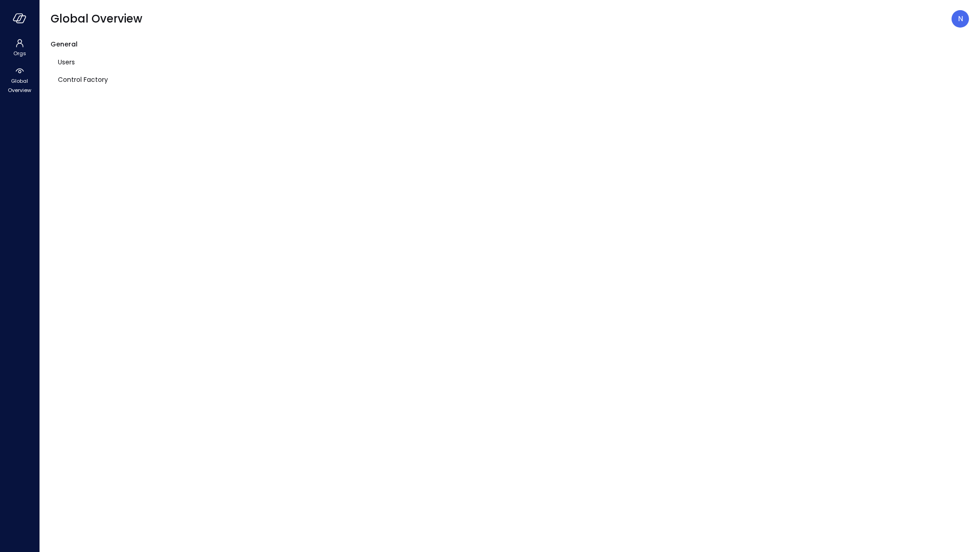 The height and width of the screenshot is (552, 980). What do you see at coordinates (107, 62) in the screenshot?
I see `a: Users` at bounding box center [107, 62].